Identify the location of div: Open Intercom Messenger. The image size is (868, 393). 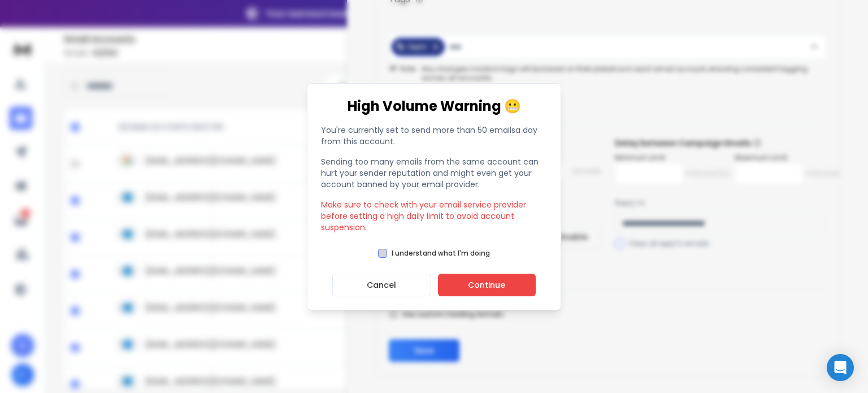
(840, 367).